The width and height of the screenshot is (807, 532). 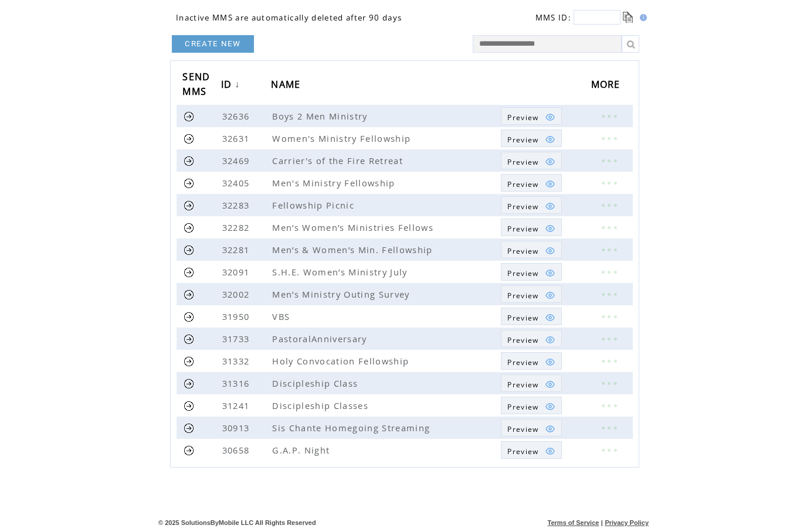 What do you see at coordinates (607, 86) in the screenshot?
I see `span: MORE` at bounding box center [607, 86].